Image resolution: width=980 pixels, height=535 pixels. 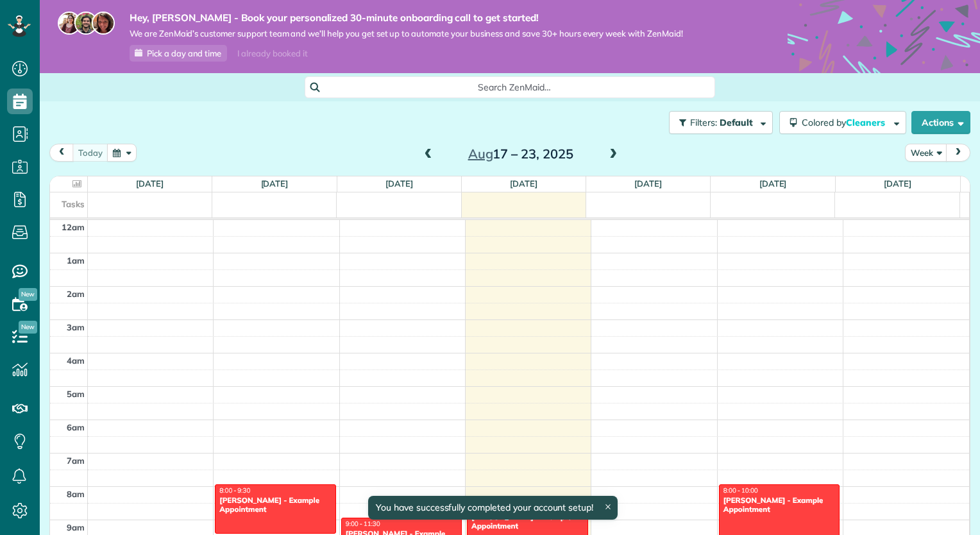 What do you see at coordinates (103, 23) in the screenshot?
I see `img: michelle-19f622bdf1676172e81f8f8fba1fb50e276960ebfe0243fe18214015130c80e4.jpg` at bounding box center [103, 23].